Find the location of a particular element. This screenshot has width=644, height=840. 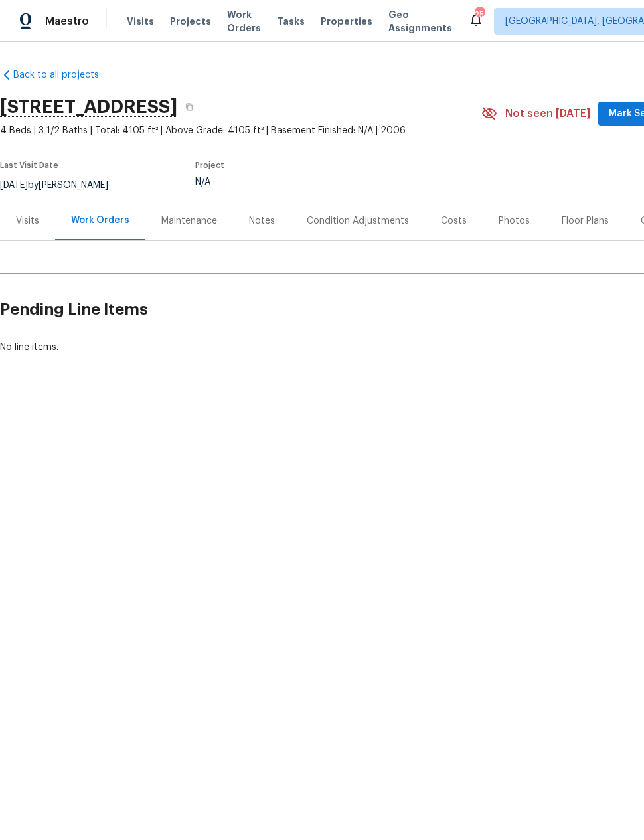

div: Work Orders is located at coordinates (101, 221).